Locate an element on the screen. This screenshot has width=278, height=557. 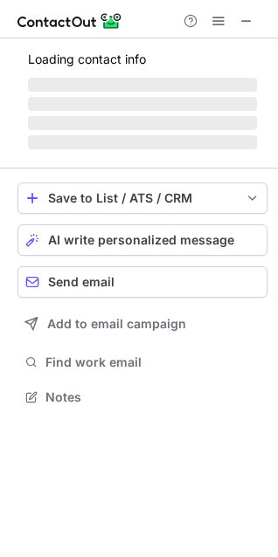
button: Notes is located at coordinates (142, 397).